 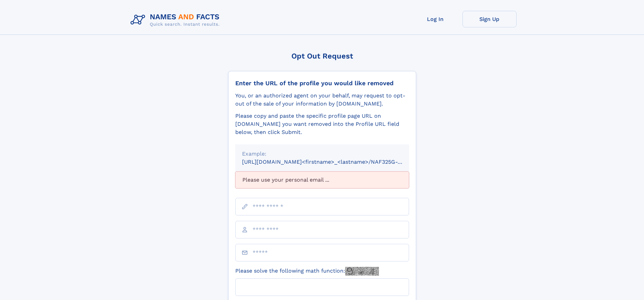 What do you see at coordinates (176, 20) in the screenshot?
I see `img: Logo Names and Facts` at bounding box center [176, 20].